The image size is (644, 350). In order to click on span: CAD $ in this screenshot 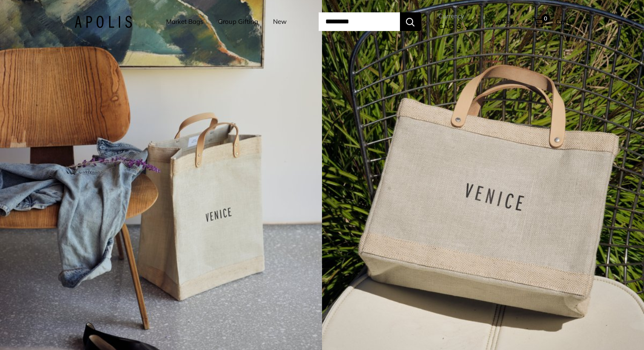, I will do `click(450, 26)`.